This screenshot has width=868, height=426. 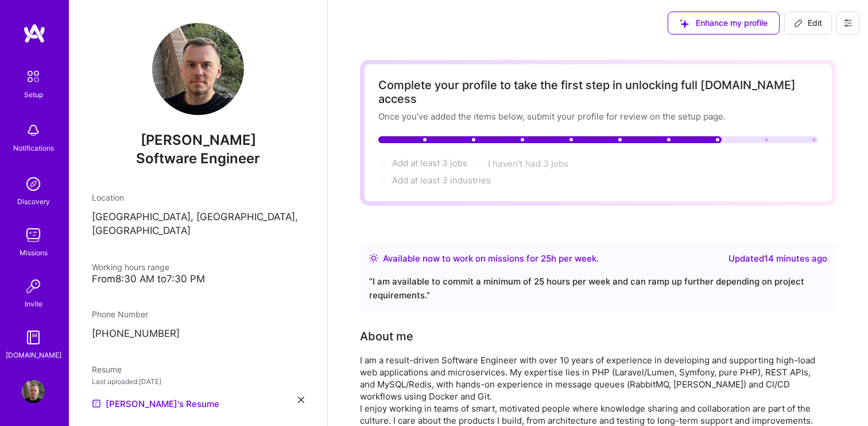 I want to click on div: Updated 14 minutes ago, so click(x=778, y=259).